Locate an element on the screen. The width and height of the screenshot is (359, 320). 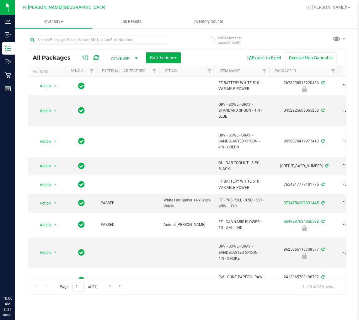
span: All Packages is located at coordinates (55, 58).